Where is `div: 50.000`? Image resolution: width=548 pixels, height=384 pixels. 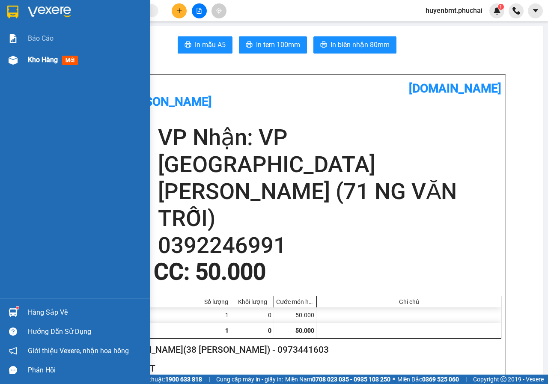
div: 50.000 is located at coordinates (295, 315).